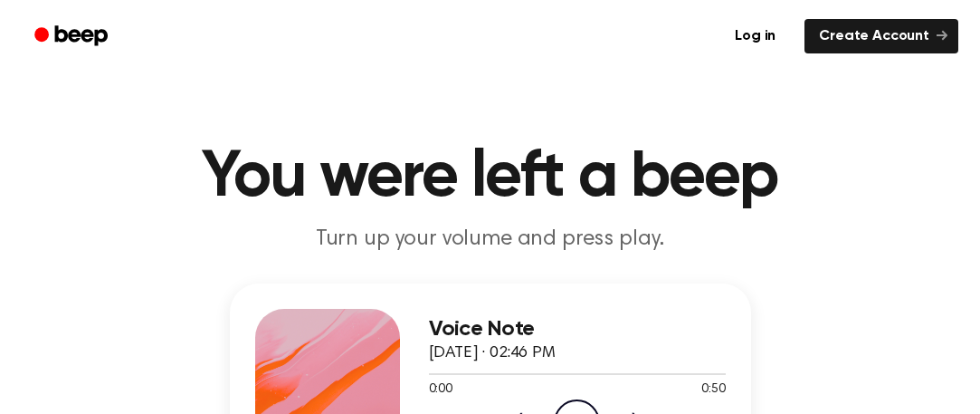  Describe the element at coordinates (713, 389) in the screenshot. I see `span: 0:50` at that location.